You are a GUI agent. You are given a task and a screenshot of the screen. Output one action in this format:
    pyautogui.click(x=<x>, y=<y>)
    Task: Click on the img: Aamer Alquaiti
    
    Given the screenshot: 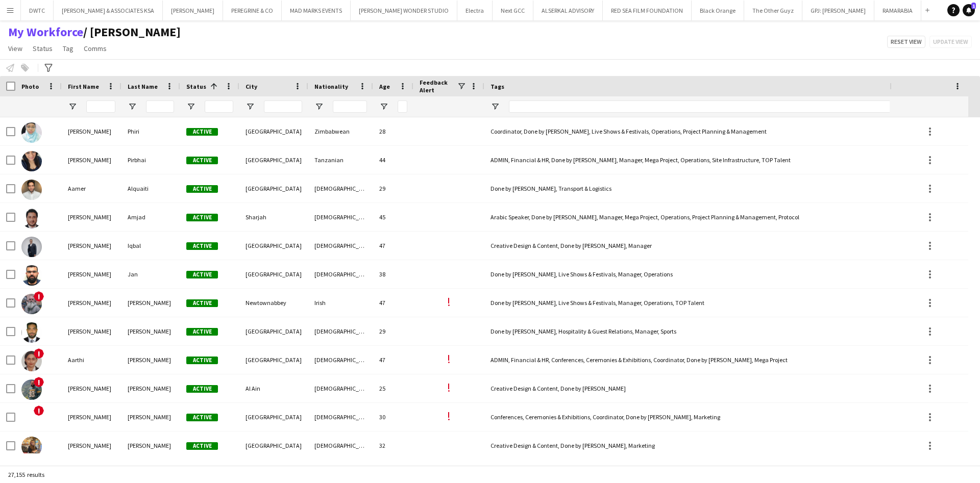 What is the action you would take?
    pyautogui.click(x=31, y=190)
    